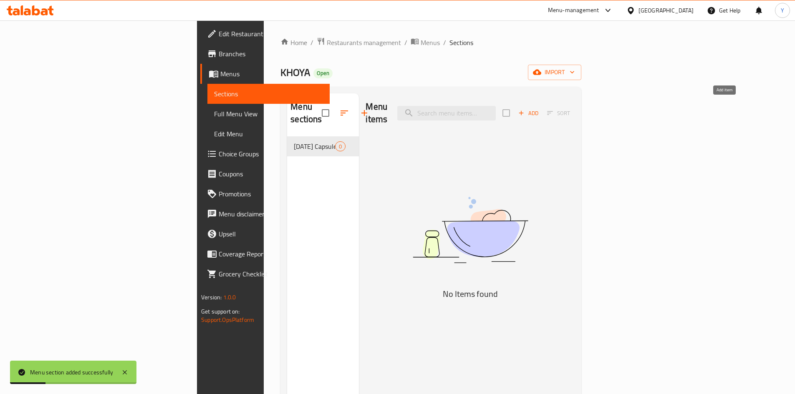  Describe the element at coordinates (265, 194) in the screenshot. I see `a: Promotions` at that location.